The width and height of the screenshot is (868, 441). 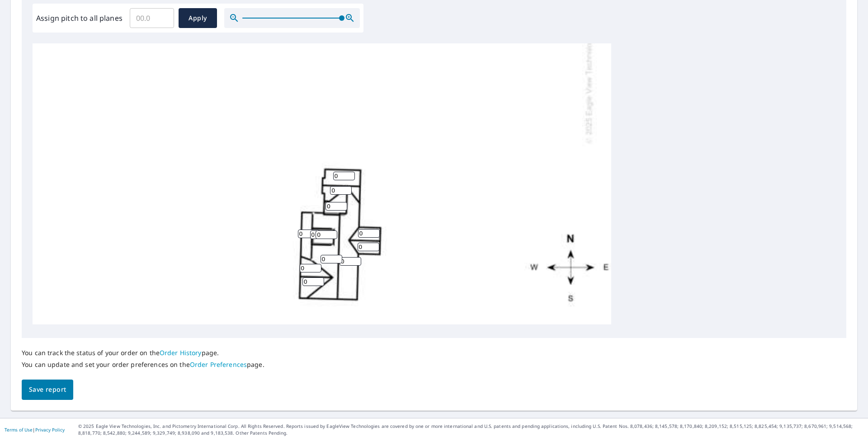 I want to click on p: © 2025 Eagle View Technologies, Inc. and Pictometry International Corp. All Rights Reserved. Repo..., so click(x=471, y=430).